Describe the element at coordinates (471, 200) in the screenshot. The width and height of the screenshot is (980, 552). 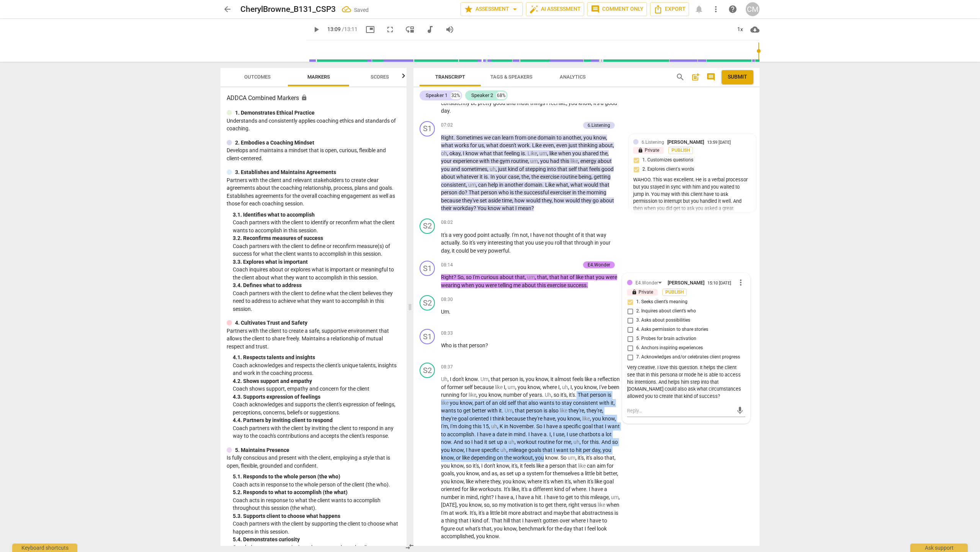
I see `span: they've` at that location.